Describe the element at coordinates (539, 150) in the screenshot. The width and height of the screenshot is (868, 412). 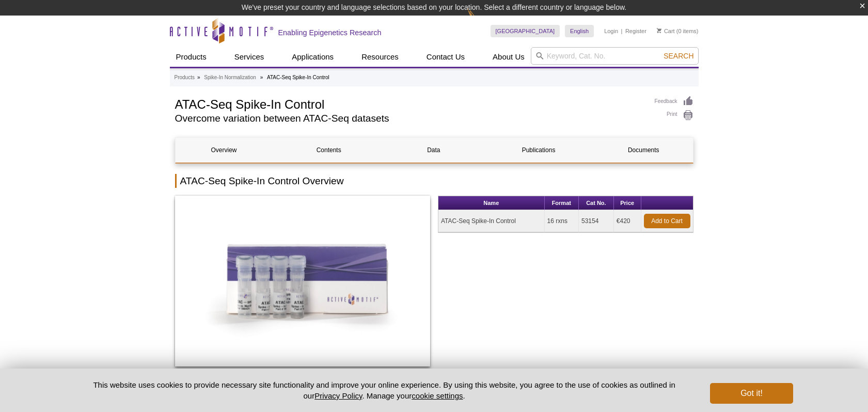
I see `a: Publications` at that location.